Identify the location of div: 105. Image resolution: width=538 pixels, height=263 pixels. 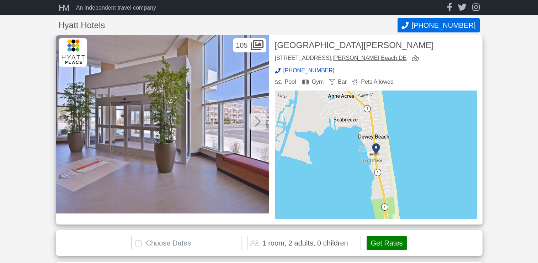
(249, 45).